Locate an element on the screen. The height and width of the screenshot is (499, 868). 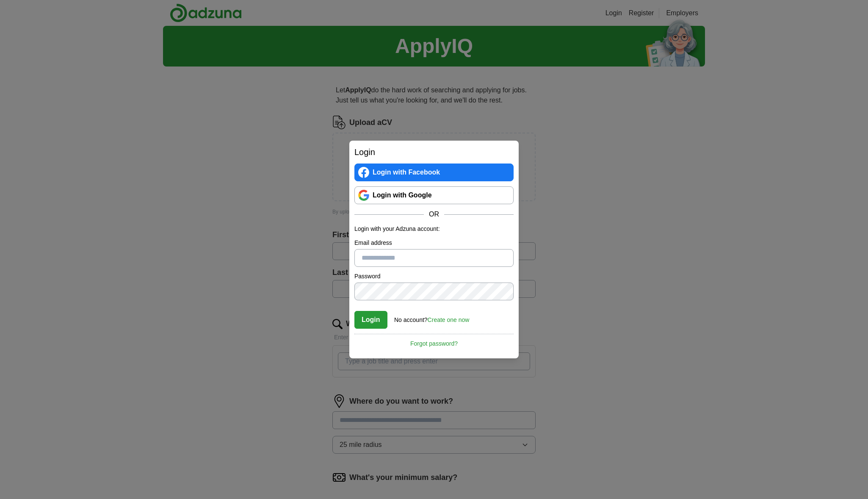
a: Forgot password? is located at coordinates (434, 340).